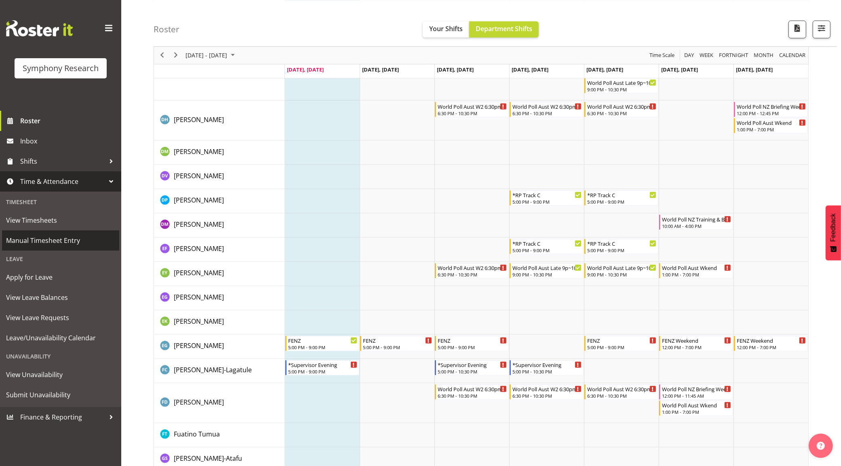 This screenshot has width=841, height=466. What do you see at coordinates (211, 55) in the screenshot?
I see `button: August 2025` at bounding box center [211, 55].